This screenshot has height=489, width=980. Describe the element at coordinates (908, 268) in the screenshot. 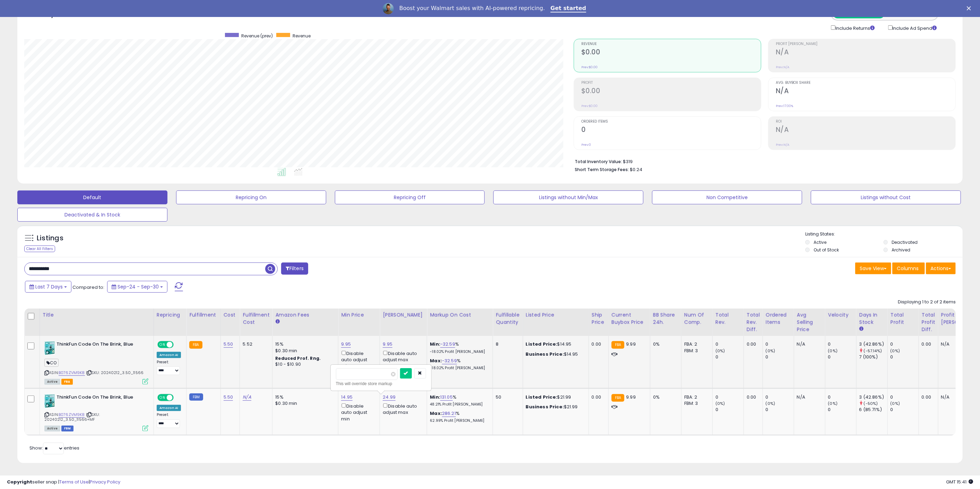

I see `span: Columns` at that location.